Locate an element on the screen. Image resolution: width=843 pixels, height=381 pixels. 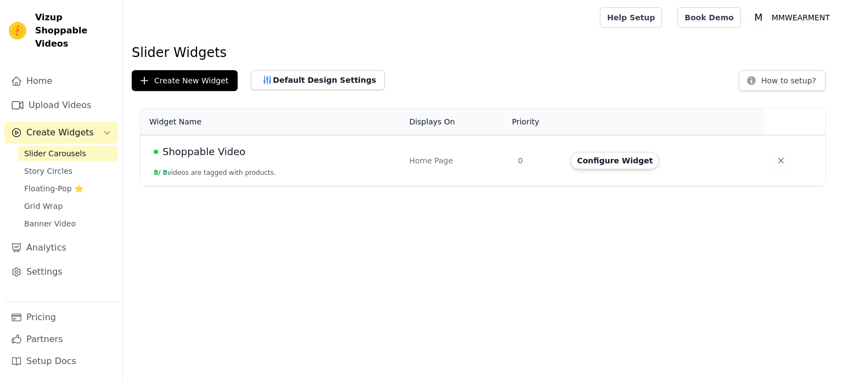
a: Book Demo is located at coordinates (708, 18).